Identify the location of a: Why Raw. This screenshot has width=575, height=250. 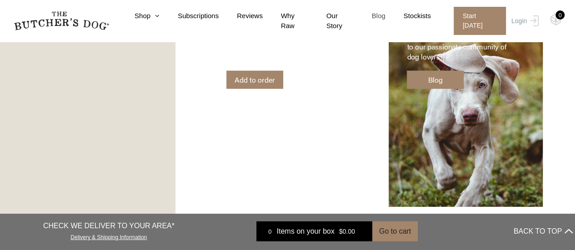
(285, 21).